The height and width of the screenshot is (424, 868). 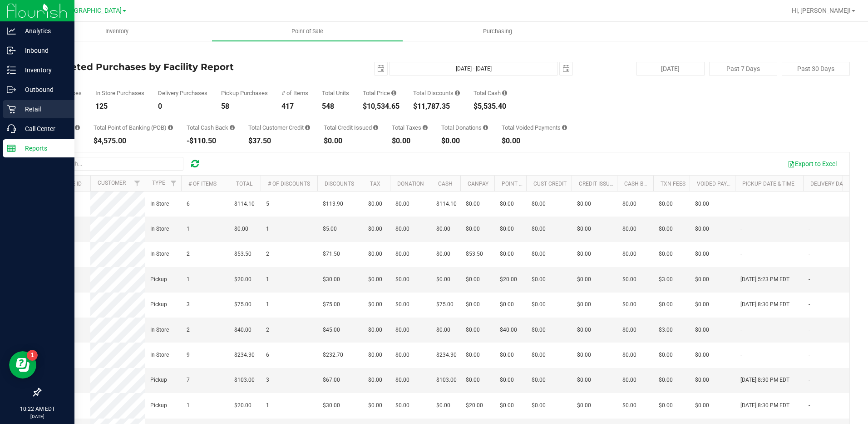 I want to click on a: Point of Banking (POB), so click(x=534, y=183).